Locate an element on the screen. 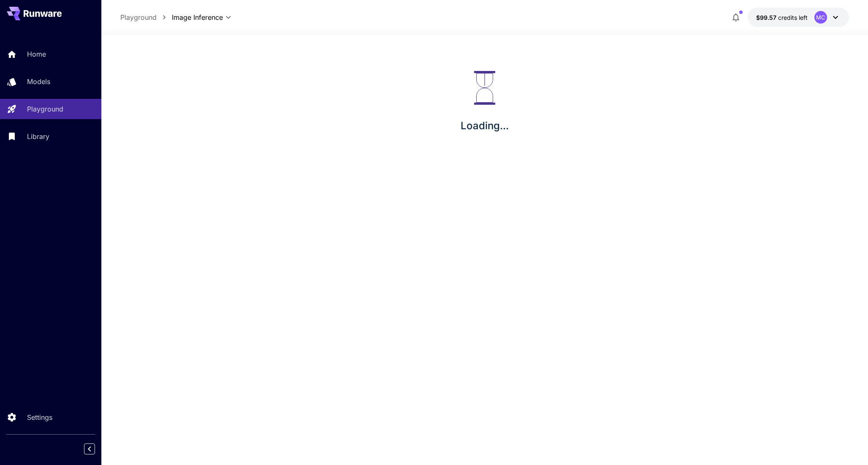  nav: breadcrumb is located at coordinates (146, 18).